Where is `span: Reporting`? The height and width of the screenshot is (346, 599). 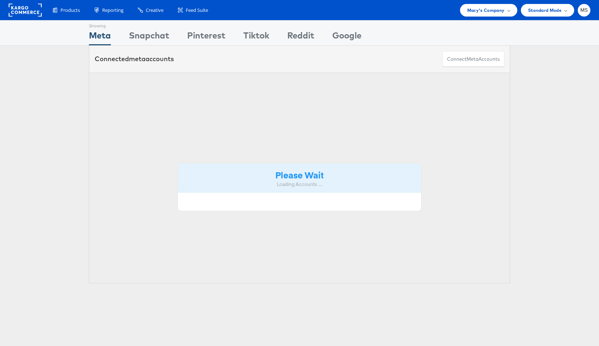
span: Reporting is located at coordinates (113, 10).